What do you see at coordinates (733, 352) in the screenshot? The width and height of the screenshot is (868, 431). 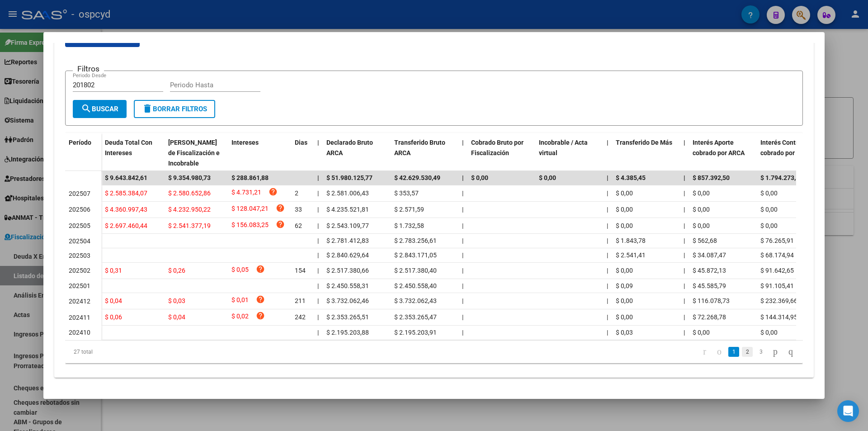 I see `li: page 1` at bounding box center [733, 352].